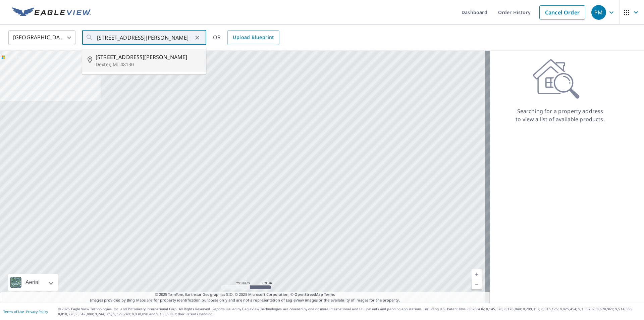  I want to click on p: © 2025 Eagle View Technologies, Inc. and Pictometry International Corp. All Rights Reserved. Repo..., so click(350, 311).